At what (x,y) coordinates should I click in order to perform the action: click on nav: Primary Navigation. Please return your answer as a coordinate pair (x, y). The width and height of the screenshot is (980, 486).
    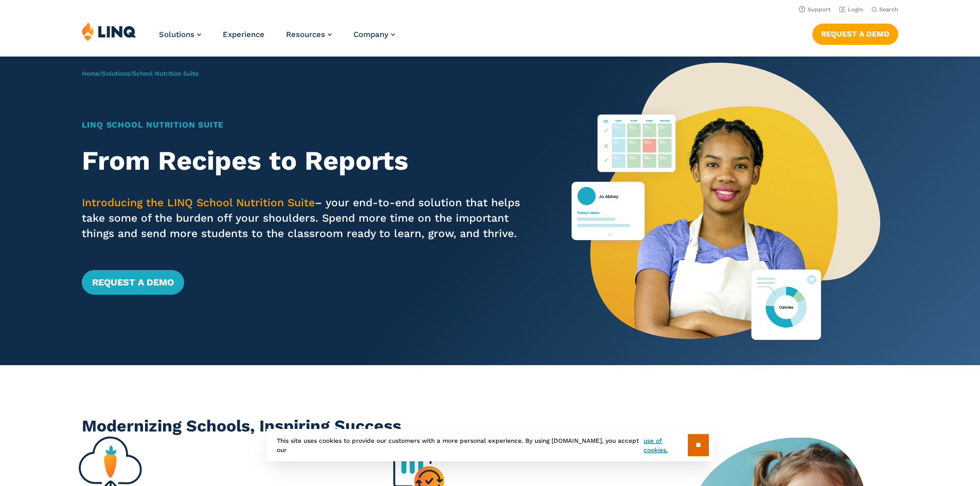
    Looking at the image, I should click on (277, 39).